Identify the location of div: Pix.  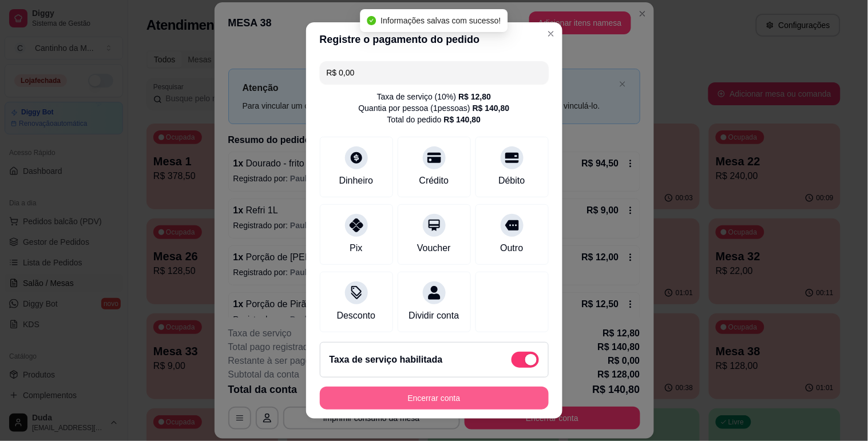
(356, 248).